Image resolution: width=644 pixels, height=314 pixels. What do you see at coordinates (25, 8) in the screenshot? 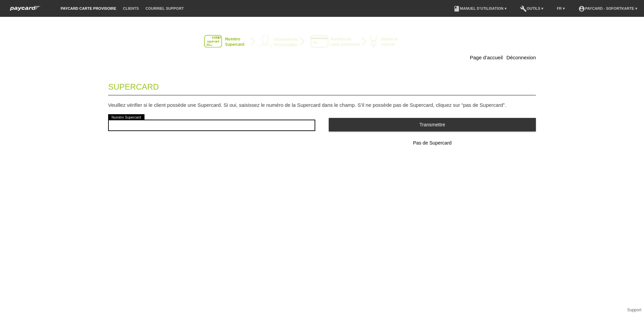
I see `img: paycard Sofortkarte` at bounding box center [25, 8].